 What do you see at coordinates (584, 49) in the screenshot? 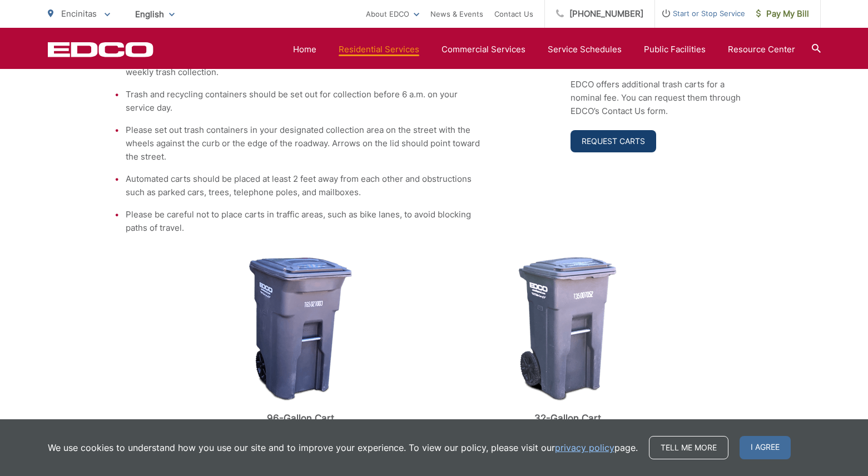
I see `a: Service Schedules` at bounding box center [584, 49].